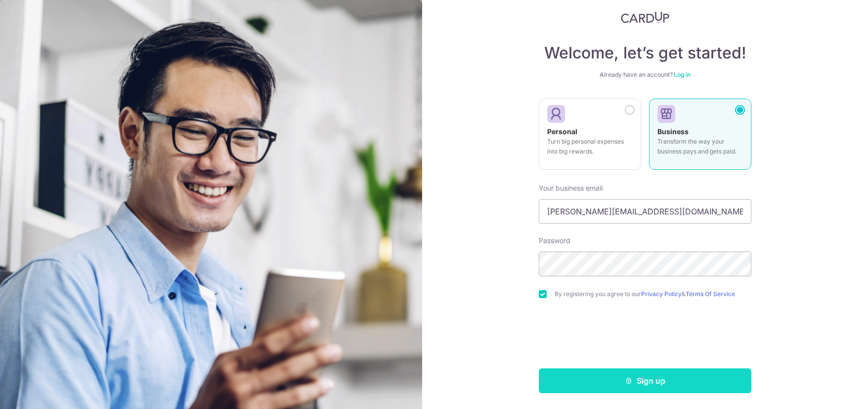 This screenshot has width=868, height=409. What do you see at coordinates (555, 240) in the screenshot?
I see `label: Password` at bounding box center [555, 240].